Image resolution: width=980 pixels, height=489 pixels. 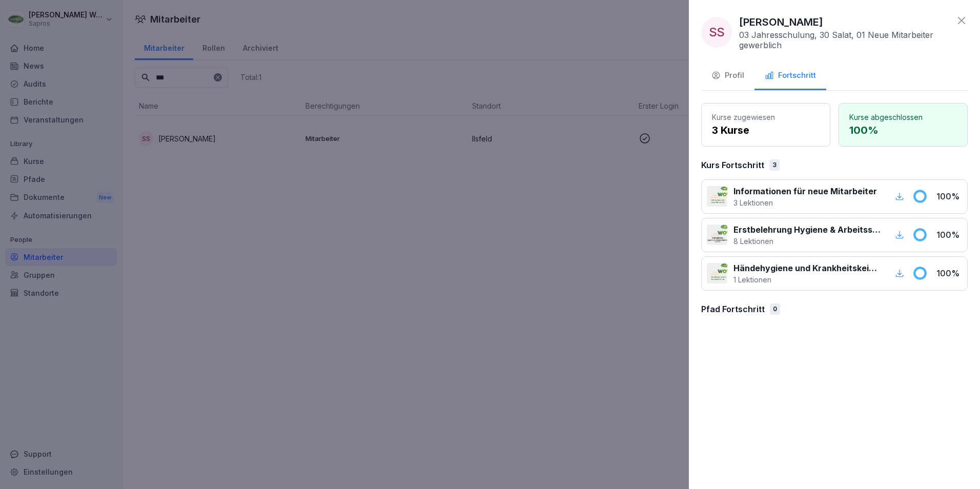 What do you see at coordinates (805, 202) in the screenshot?
I see `p: 3 Lektionen` at bounding box center [805, 202].